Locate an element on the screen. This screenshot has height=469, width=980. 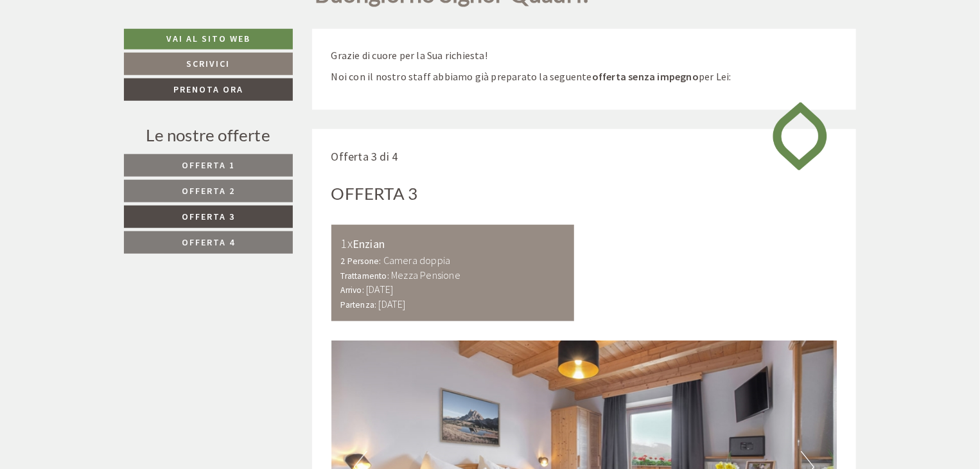
span: Offerta 1 is located at coordinates (208, 165).